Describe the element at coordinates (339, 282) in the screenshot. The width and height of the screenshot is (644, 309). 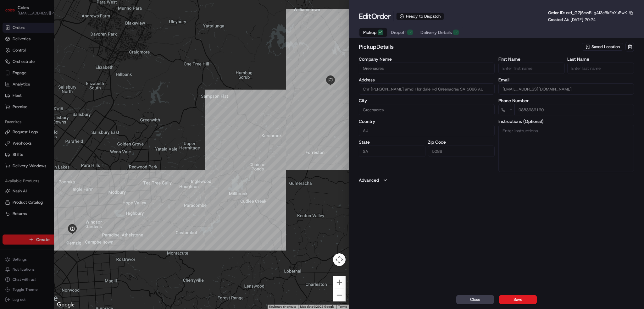
I see `button: Zoom in` at that location.